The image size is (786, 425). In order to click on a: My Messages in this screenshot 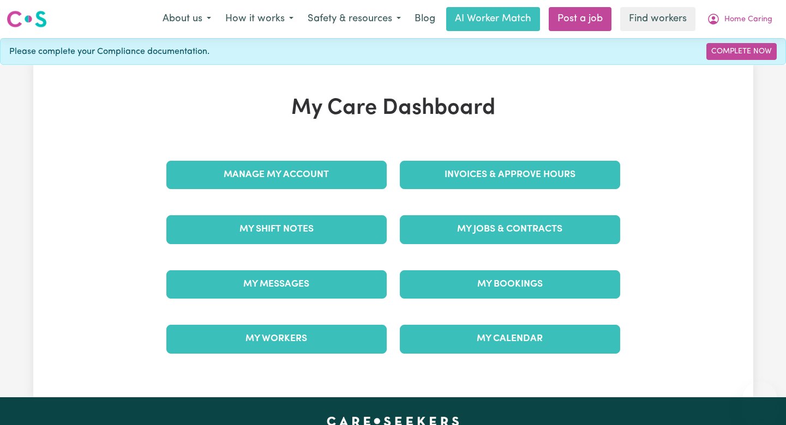, I will do `click(276, 285)`.